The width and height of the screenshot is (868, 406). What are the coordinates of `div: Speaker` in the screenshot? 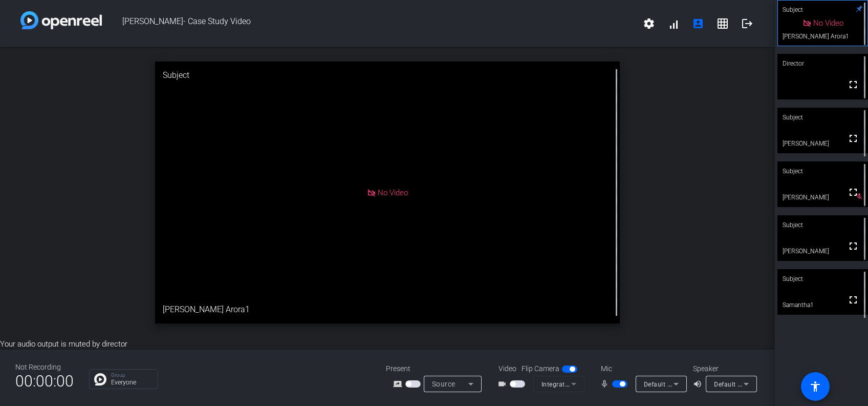 It's located at (724, 368).